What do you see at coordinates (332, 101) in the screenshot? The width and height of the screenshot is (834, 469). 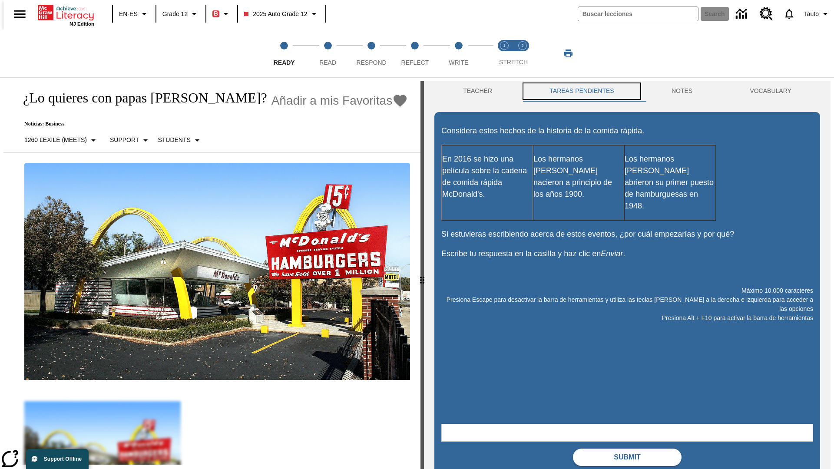 I see `span: Añadir a mis Favoritas` at bounding box center [332, 101].